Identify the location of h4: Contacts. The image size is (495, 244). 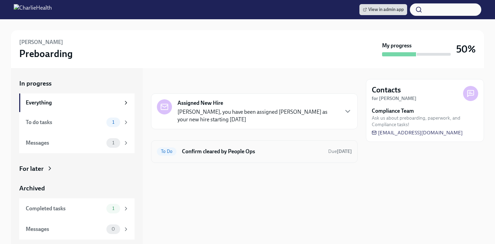
(386, 90).